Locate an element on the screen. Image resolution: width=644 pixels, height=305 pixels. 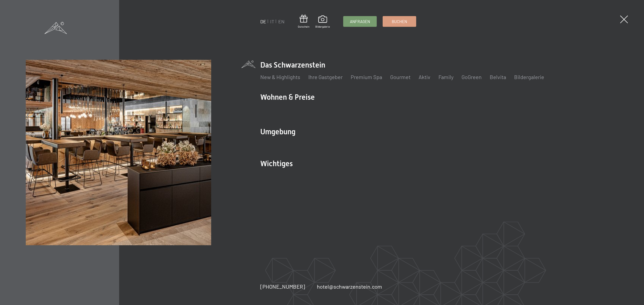
a: GoGreen is located at coordinates (472, 77).